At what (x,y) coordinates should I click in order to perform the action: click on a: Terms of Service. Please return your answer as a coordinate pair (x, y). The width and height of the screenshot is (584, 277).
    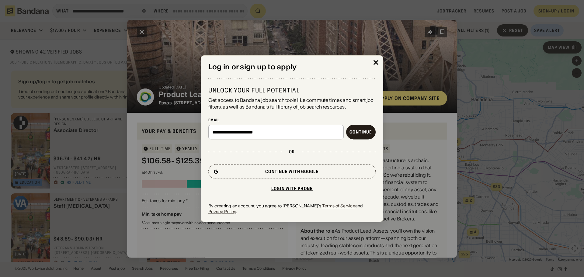
    Looking at the image, I should click on (339, 206).